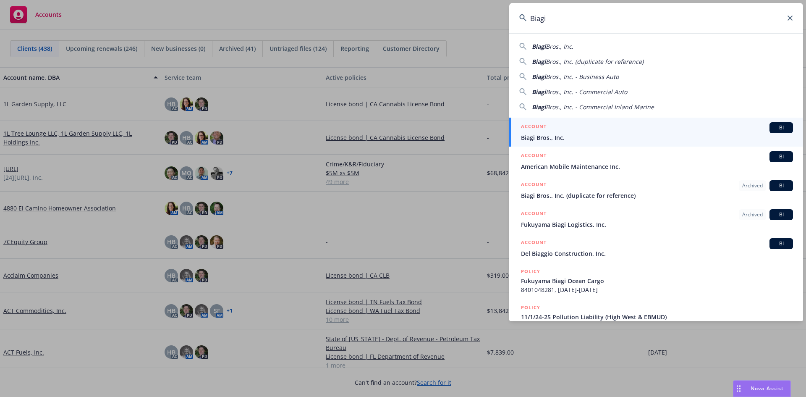 The height and width of the screenshot is (397, 806). I want to click on span: Fukuyama Biagi Ocean Cargo, so click(657, 280).